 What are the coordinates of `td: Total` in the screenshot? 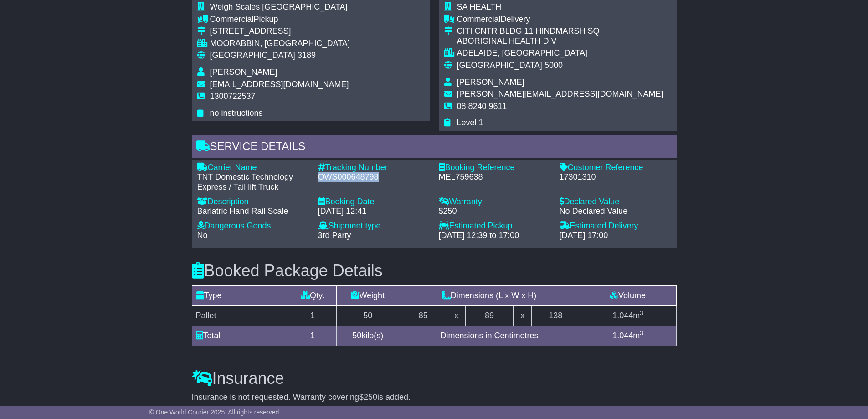 It's located at (240, 336).